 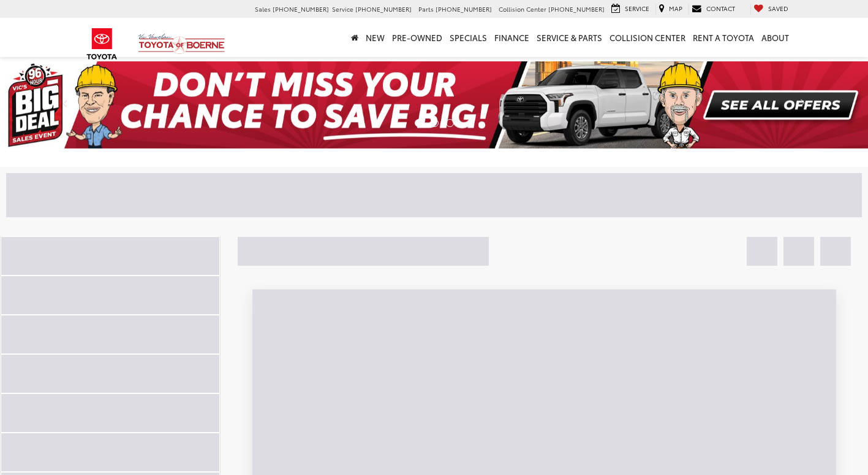 I want to click on span: Map, so click(x=676, y=8).